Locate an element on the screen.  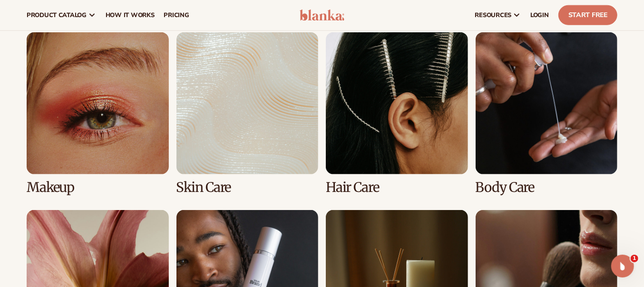
span: 1 is located at coordinates (635, 259).